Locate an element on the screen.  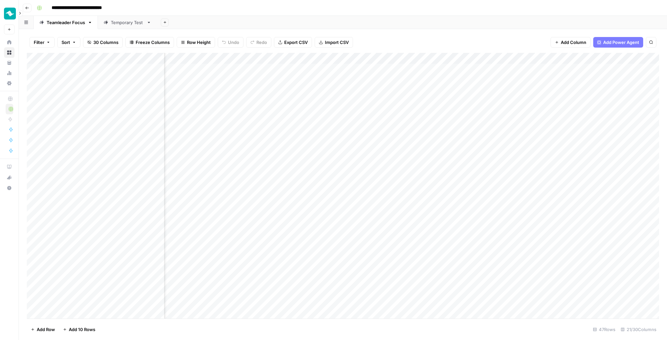
span: Freeze Columns is located at coordinates (152, 42).